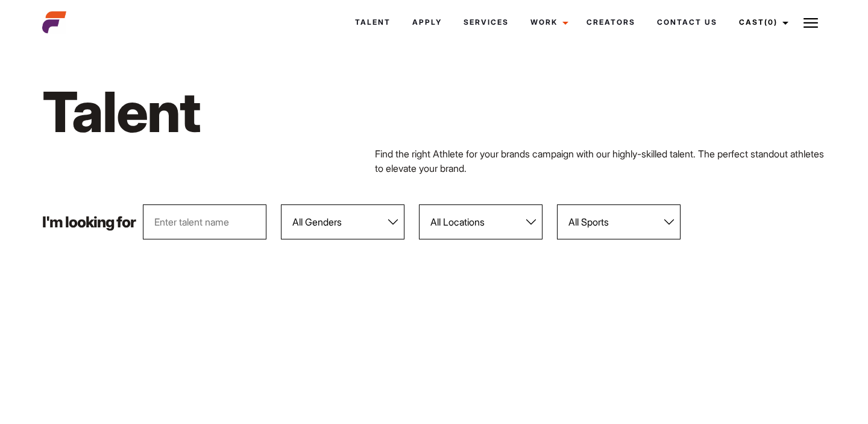 The height and width of the screenshot is (424, 868). Describe the element at coordinates (762, 22) in the screenshot. I see `a: Cast(0)` at that location.